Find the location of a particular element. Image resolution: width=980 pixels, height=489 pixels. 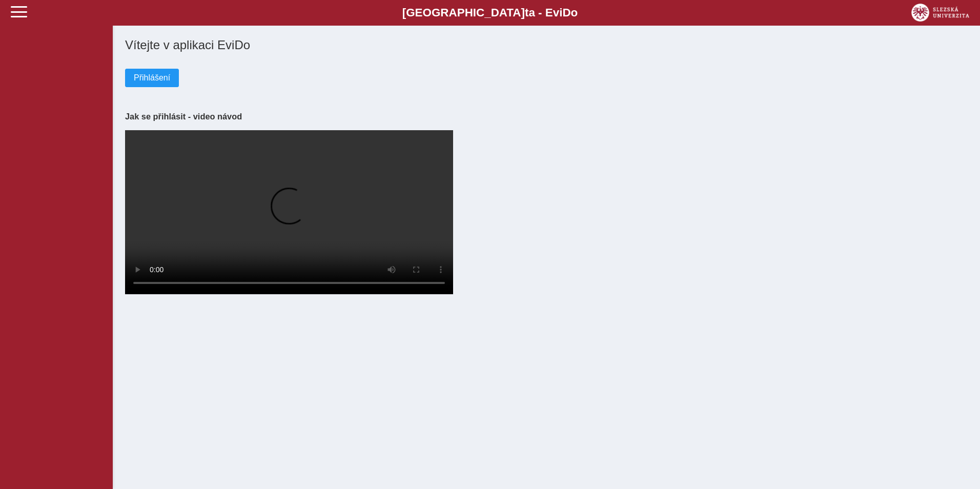

h3: Jak se přihlásit - video návod is located at coordinates (546, 116).